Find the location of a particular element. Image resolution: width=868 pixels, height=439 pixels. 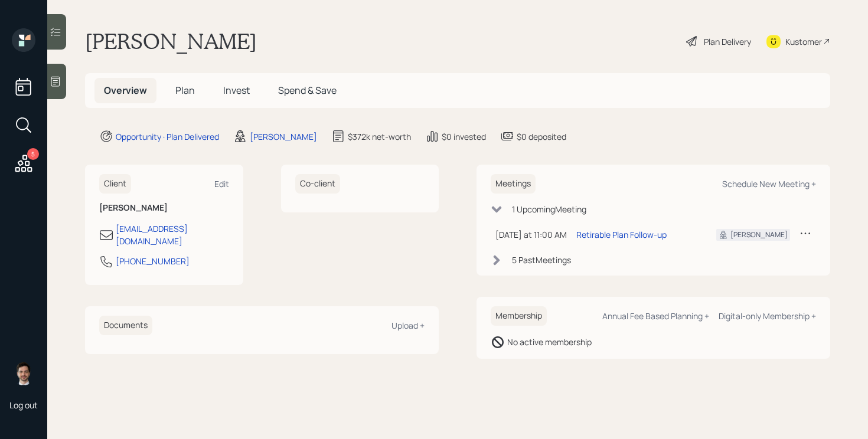

h6: Documents is located at coordinates (126, 325).